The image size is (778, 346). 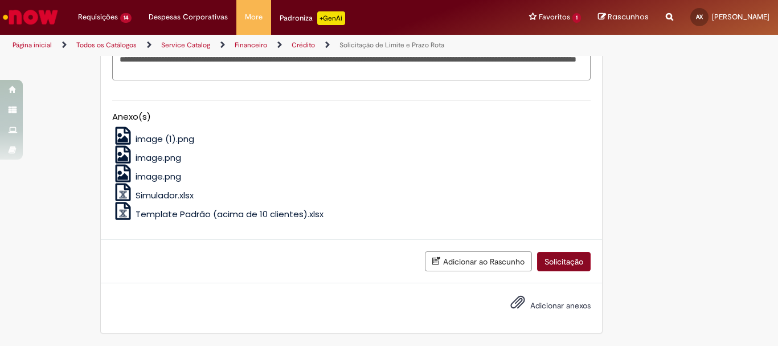 What do you see at coordinates (312, 18) in the screenshot?
I see `div: Padroniza` at bounding box center [312, 18].